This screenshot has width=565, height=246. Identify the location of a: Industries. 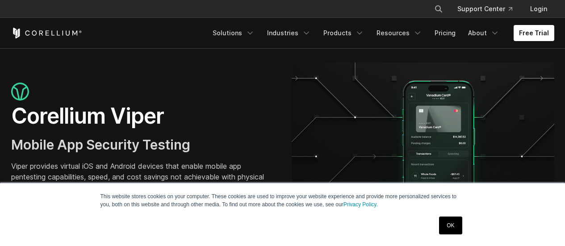
(289, 33).